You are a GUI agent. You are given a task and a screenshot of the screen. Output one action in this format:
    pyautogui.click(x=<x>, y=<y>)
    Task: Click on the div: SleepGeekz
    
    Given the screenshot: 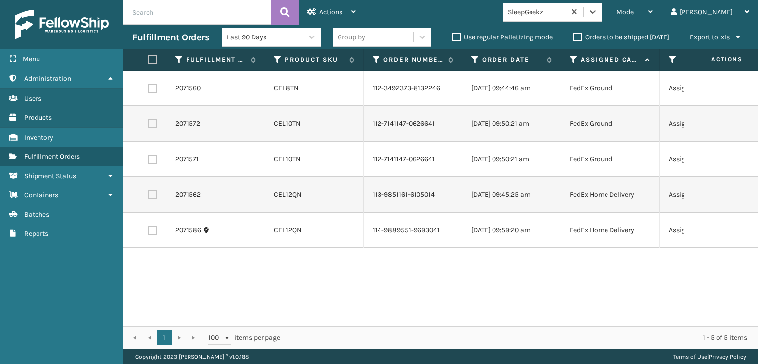 What is the action you would take?
    pyautogui.click(x=537, y=12)
    